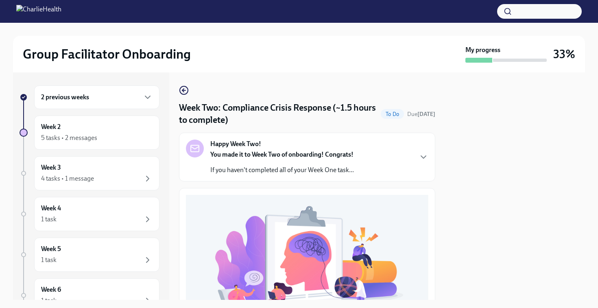  What do you see at coordinates (51, 208) in the screenshot?
I see `h6: Week 4` at bounding box center [51, 208].